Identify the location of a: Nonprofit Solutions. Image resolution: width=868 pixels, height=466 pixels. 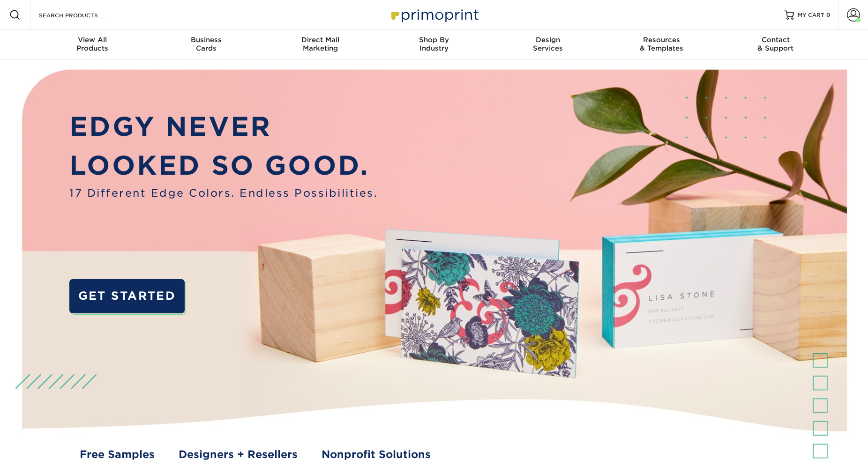
(376, 455).